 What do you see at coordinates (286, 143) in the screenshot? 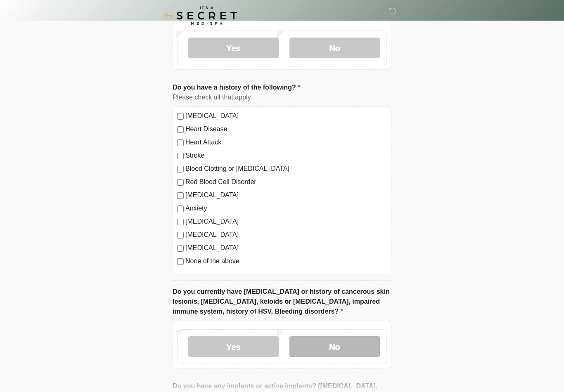
I see `label: Heart Attack` at bounding box center [286, 143].